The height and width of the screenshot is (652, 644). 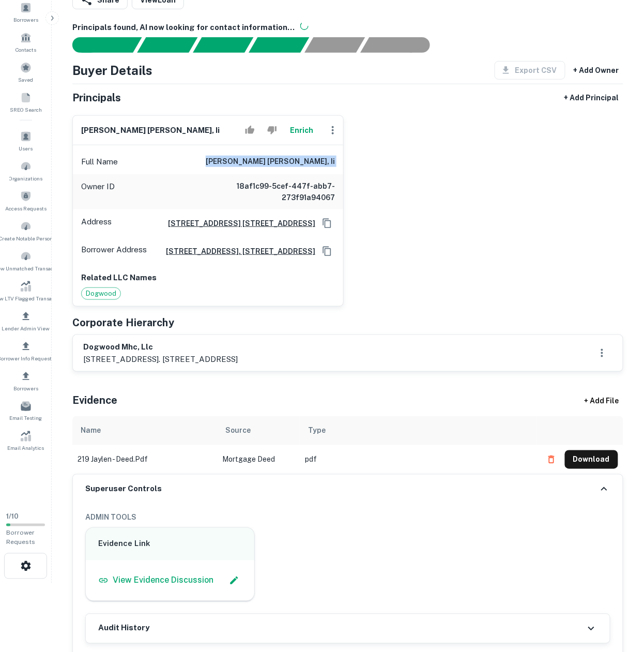 What do you see at coordinates (26, 380) in the screenshot?
I see `a: Borrowers` at bounding box center [26, 380].